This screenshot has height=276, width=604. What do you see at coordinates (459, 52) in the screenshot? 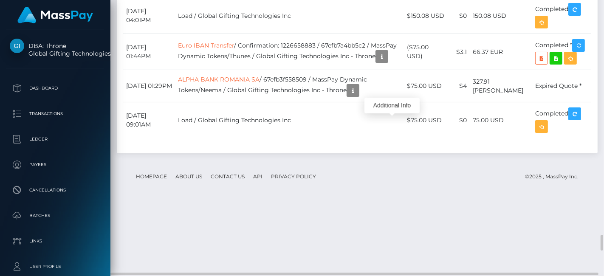
I see `td: $3.1` at bounding box center [459, 52].